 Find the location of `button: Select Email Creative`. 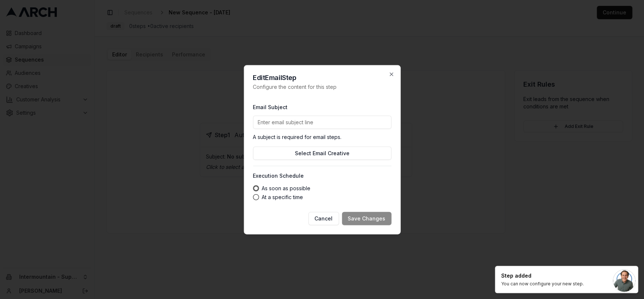

button: Select Email Creative is located at coordinates (322, 153).